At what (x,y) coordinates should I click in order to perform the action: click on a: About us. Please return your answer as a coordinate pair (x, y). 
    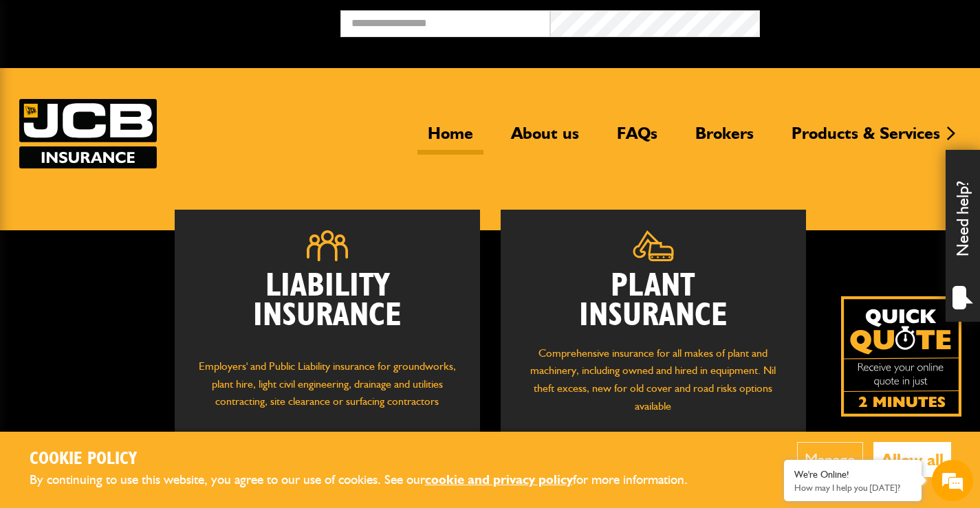
    Looking at the image, I should click on (545, 139).